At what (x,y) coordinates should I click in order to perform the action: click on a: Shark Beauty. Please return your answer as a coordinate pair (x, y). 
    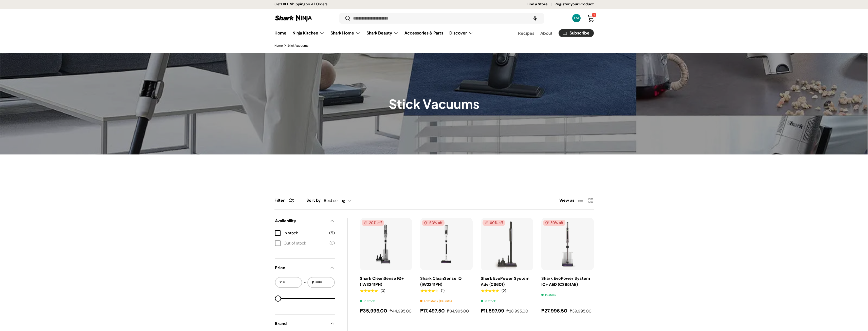
    Looking at the image, I should click on (382, 33).